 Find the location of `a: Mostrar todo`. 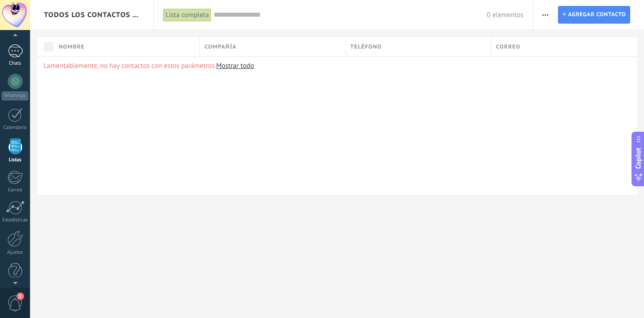

a: Mostrar todo is located at coordinates (235, 66).